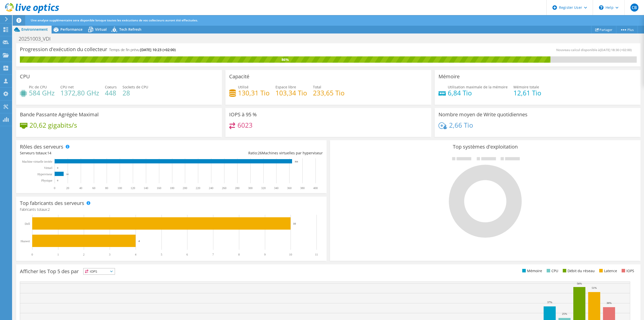 Image resolution: width=644 pixels, height=320 pixels. I want to click on text: 60, so click(94, 188).